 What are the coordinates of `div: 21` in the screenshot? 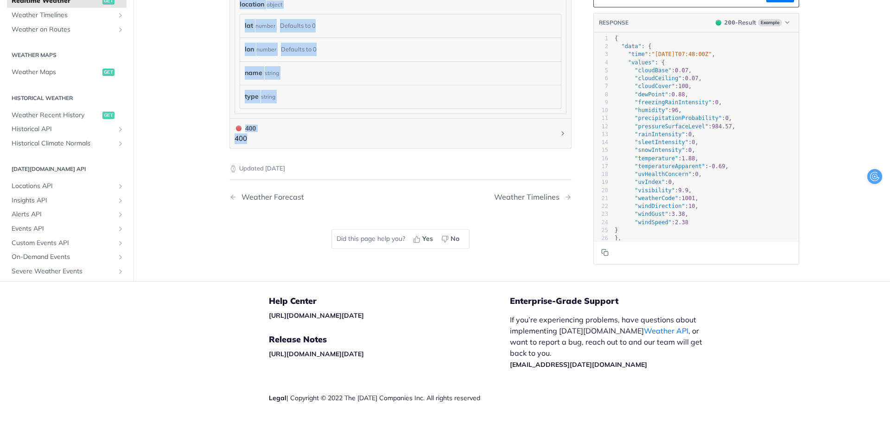 It's located at (601, 198).